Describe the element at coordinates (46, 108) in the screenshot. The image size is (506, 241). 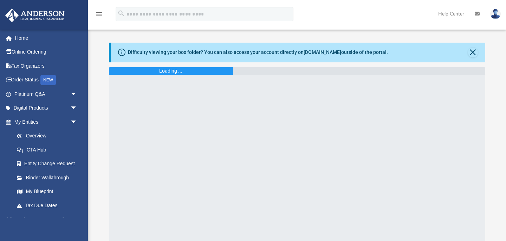
I see `a: Digital Productsarrow_drop_down` at that location.